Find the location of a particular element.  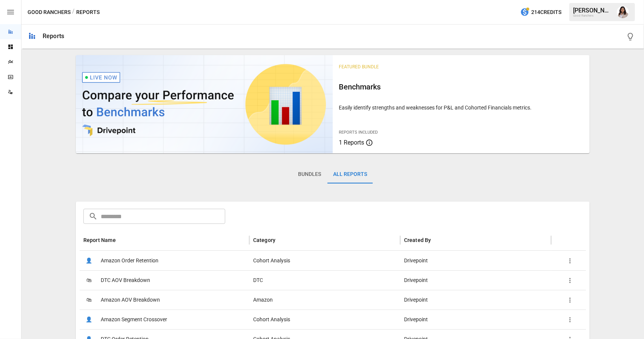

span: 214 Credits is located at coordinates (546, 12).